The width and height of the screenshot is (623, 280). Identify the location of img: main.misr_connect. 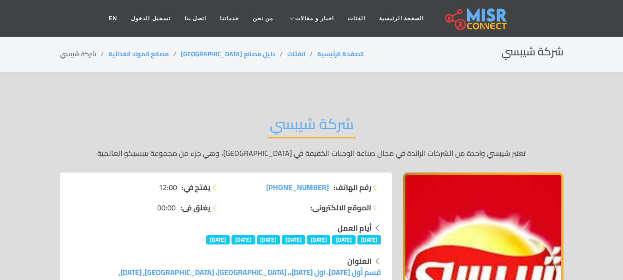
(476, 18).